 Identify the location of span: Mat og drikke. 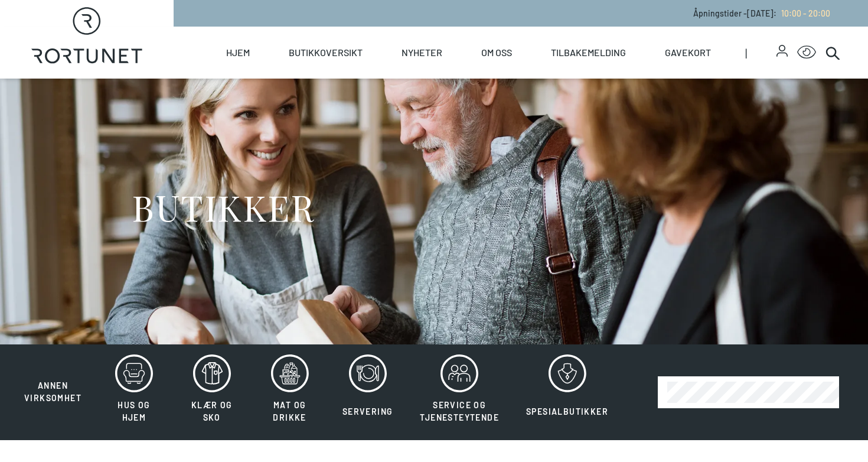
(290, 412).